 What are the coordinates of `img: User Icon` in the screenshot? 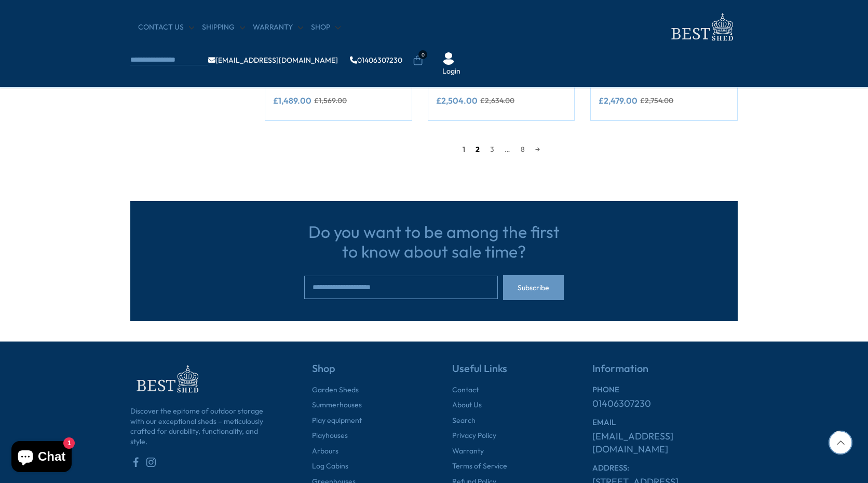 It's located at (448, 59).